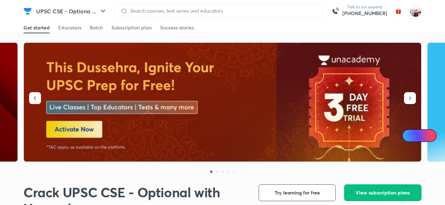 Image resolution: width=445 pixels, height=205 pixels. I want to click on a: Educators, so click(70, 28).